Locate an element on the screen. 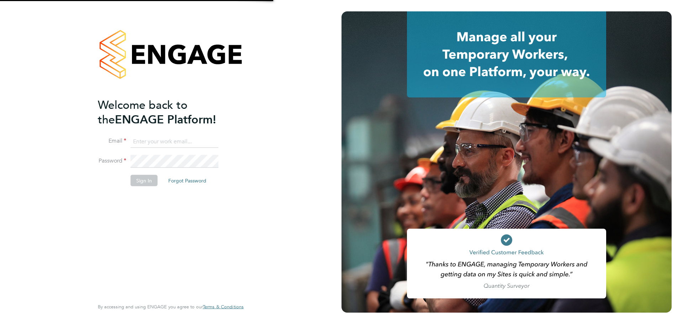 The width and height of the screenshot is (683, 324). span: Welcome back to the is located at coordinates (143, 112).